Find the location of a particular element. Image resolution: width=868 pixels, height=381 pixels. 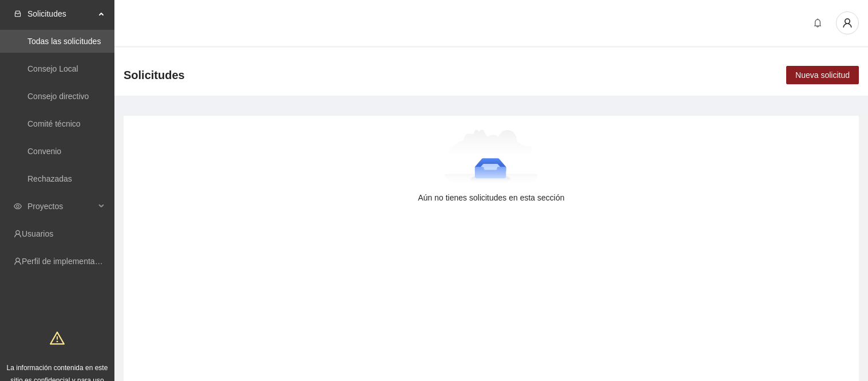

img: Aún no tienes solicitudes en esta sección is located at coordinates (491, 158).